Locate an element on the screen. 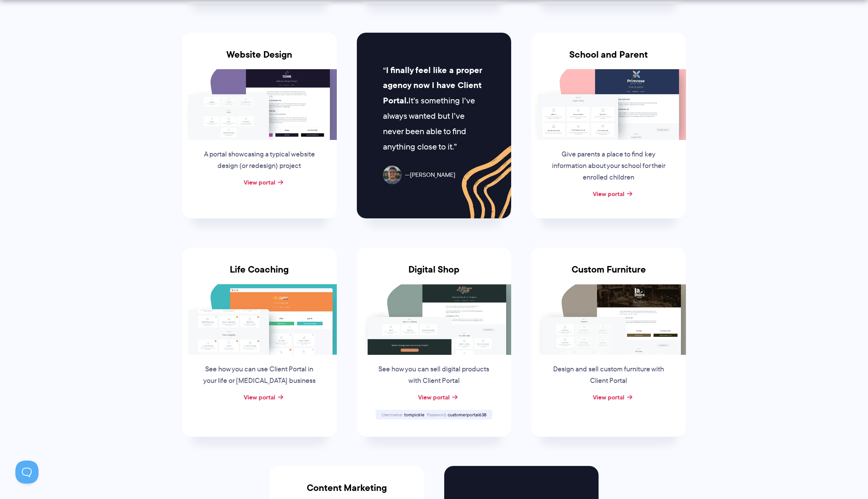  h3: Website Design is located at coordinates (260, 59).